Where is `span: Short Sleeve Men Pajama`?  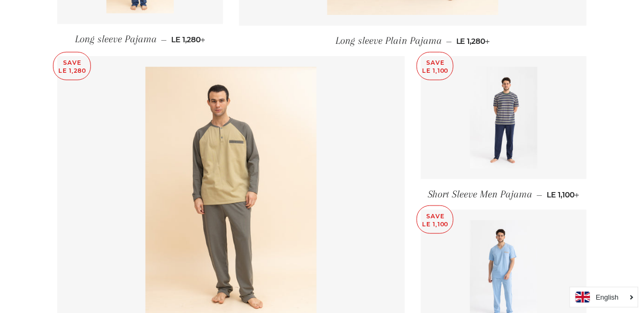
span: Short Sleeve Men Pajama is located at coordinates (480, 194).